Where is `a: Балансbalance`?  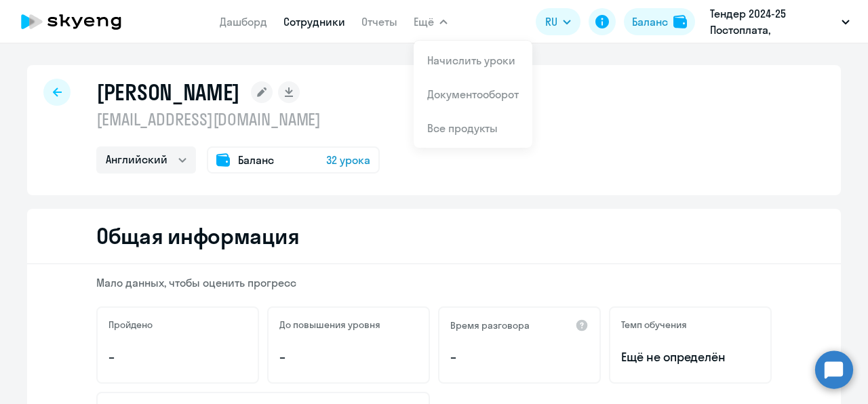 a: Балансbalance is located at coordinates (659, 22).